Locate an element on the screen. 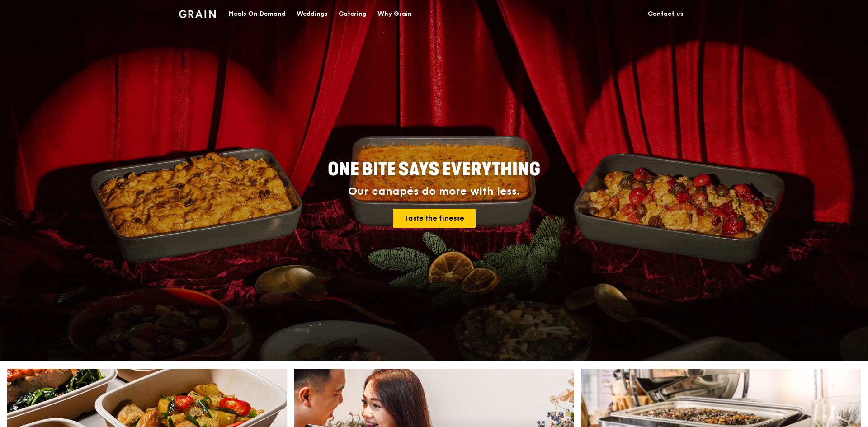  img: Grain is located at coordinates (197, 14).